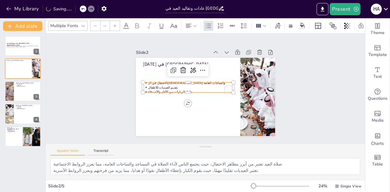 Image resolution: width=390 pixels, height=192 pixels. Describe the element at coordinates (302, 26) in the screenshot. I see `div: Background color` at that location.